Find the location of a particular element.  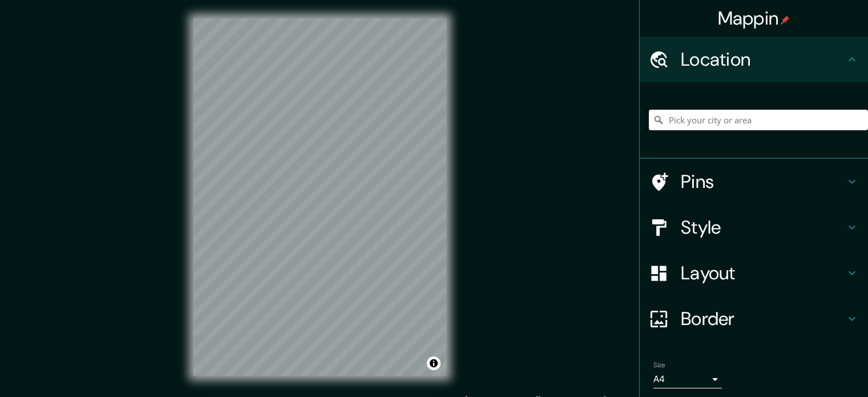

div: A4 is located at coordinates (688, 379).